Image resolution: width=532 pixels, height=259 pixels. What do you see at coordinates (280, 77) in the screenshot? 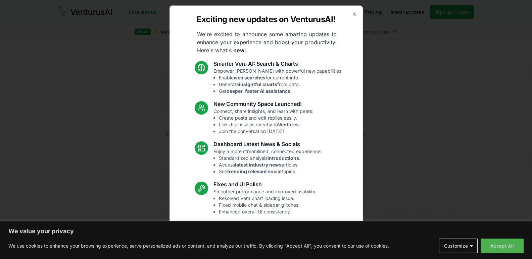
I see `li: Enable for current info.` at bounding box center [280, 77].